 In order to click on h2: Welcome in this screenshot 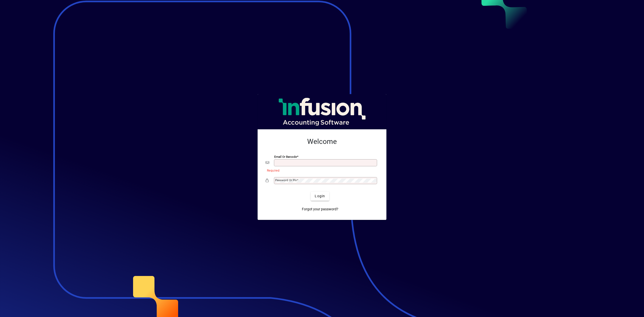, I will do `click(322, 142)`.